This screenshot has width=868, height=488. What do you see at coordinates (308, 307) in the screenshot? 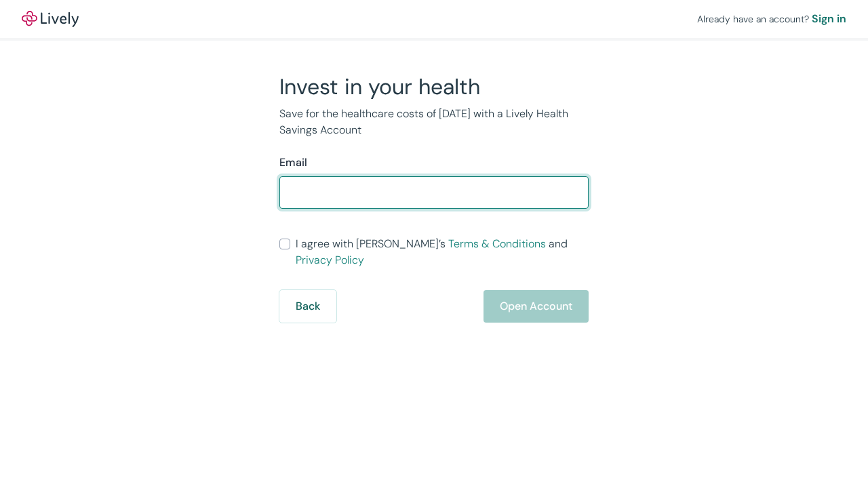
I see `button: Back` at bounding box center [308, 307].